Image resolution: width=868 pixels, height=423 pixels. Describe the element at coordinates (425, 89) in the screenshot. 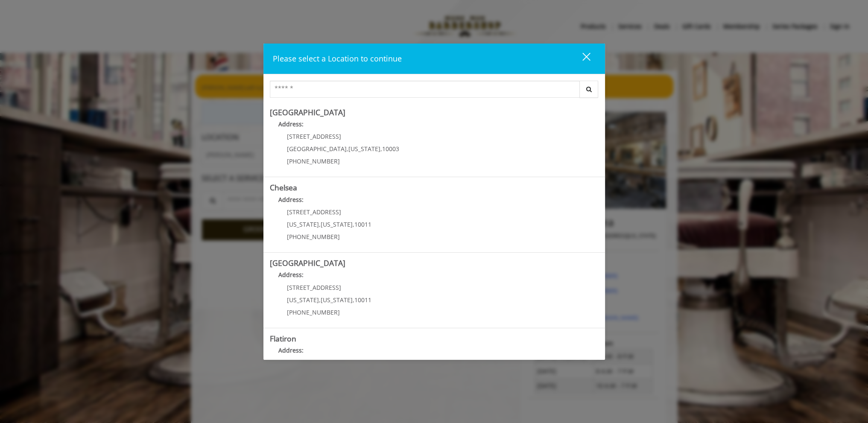

I see `input: Search Center` at that location.